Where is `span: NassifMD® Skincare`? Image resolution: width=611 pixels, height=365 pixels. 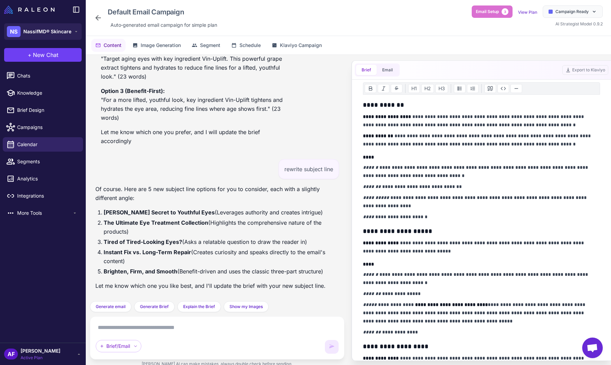
span: NassifMD® Skincare is located at coordinates (47, 32).